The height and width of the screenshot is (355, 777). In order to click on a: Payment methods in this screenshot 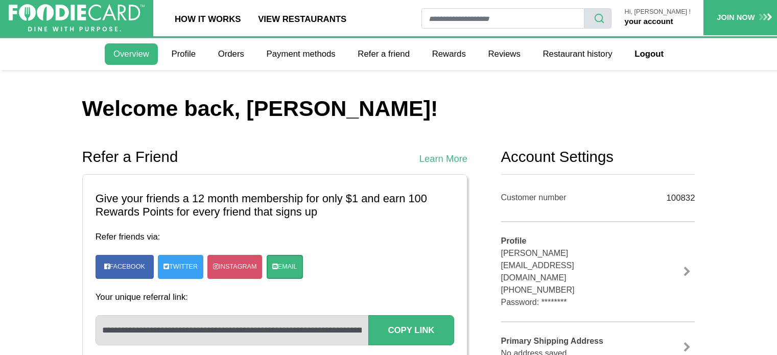, I will do `click(301, 54)`.